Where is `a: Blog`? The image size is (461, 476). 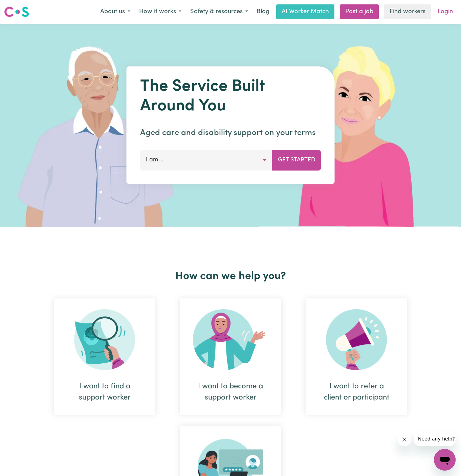
a: Blog is located at coordinates (263, 12).